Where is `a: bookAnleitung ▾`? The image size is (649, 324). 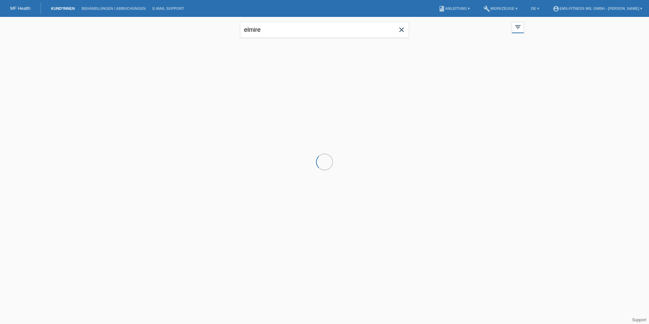 a: bookAnleitung ▾ is located at coordinates (454, 8).